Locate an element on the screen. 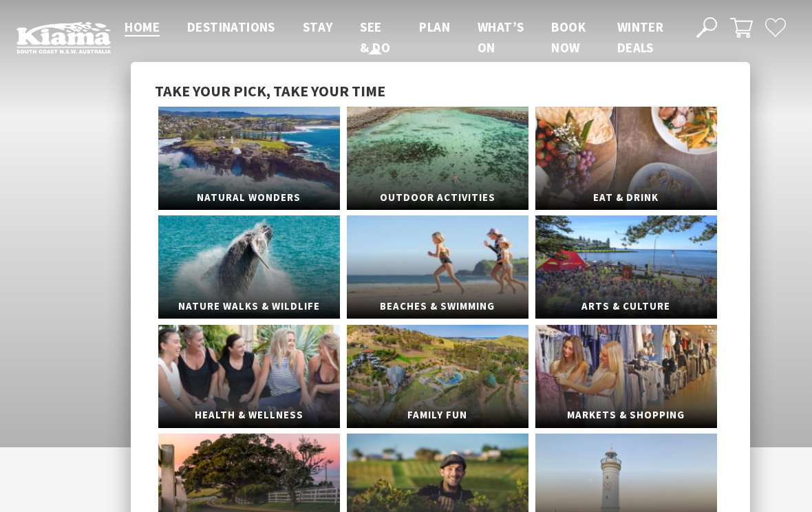 The height and width of the screenshot is (512, 812). span: Plan is located at coordinates (434, 26).